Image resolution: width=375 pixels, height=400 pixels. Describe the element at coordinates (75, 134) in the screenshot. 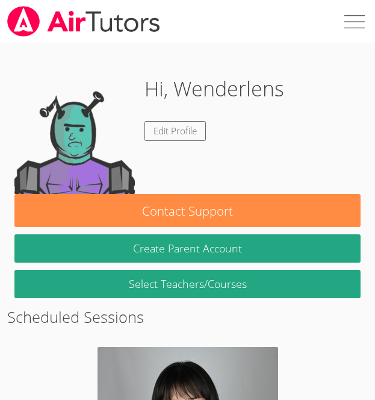

I see `img: default.png` at that location.